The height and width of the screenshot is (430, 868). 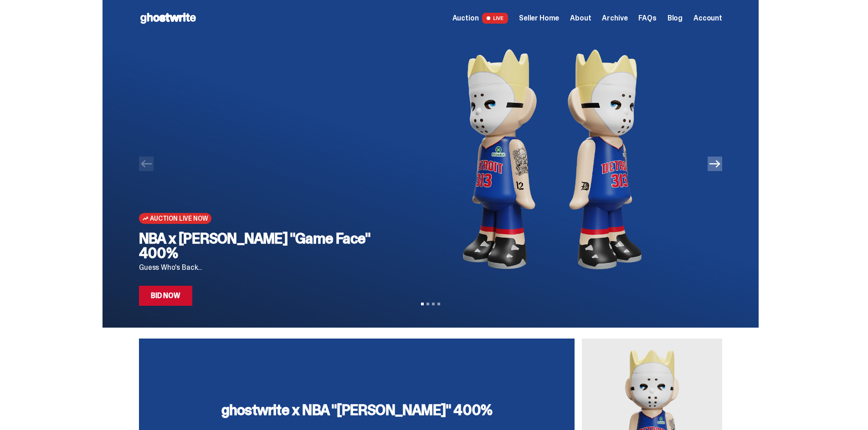 I want to click on button: View slide 3, so click(x=433, y=304).